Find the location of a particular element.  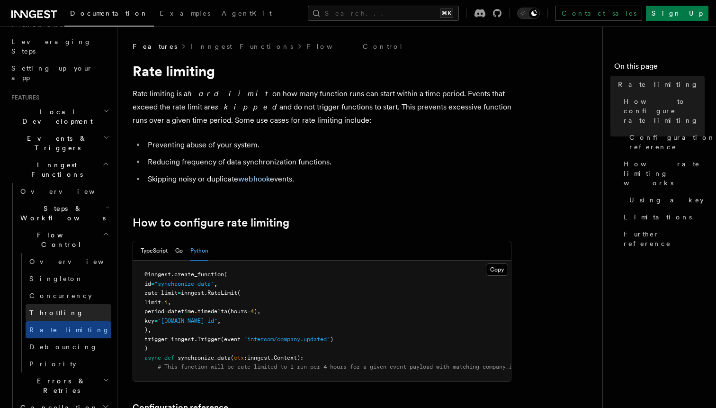

h4: On this page is located at coordinates (660, 68).